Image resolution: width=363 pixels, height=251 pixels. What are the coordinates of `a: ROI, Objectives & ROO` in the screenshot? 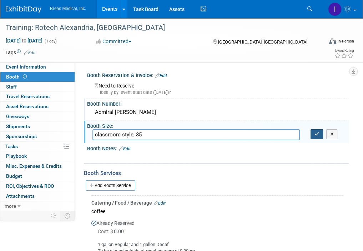 It's located at (37, 186).